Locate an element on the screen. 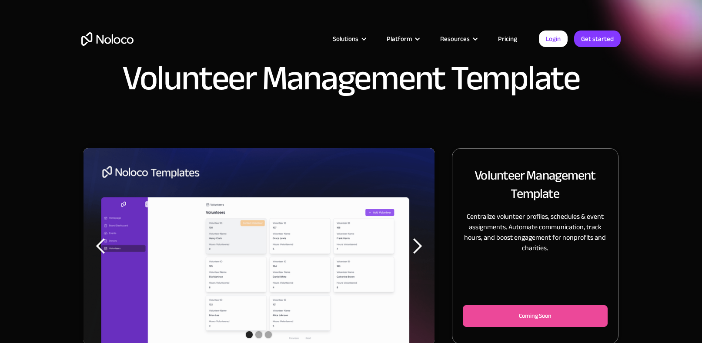 The width and height of the screenshot is (702, 343). a: Get started is located at coordinates (598, 39).